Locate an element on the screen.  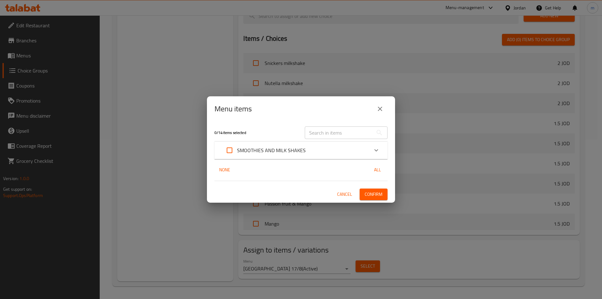
h5: 0 / 14 items selected is located at coordinates (256, 133).